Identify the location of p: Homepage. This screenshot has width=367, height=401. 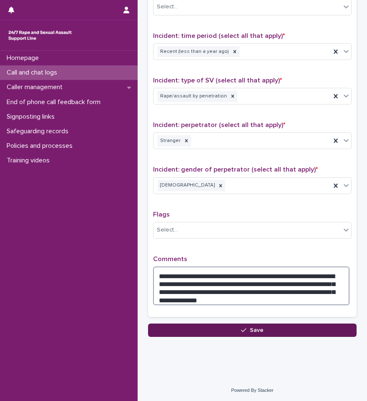
(24, 58).